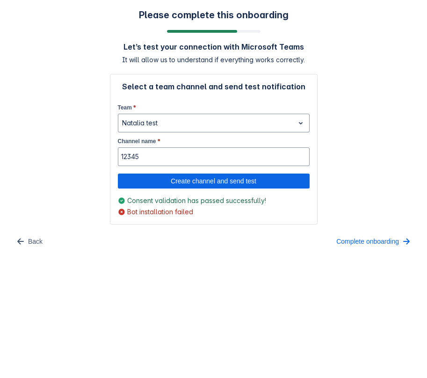 Image resolution: width=427 pixels, height=378 pixels. Describe the element at coordinates (214, 86) in the screenshot. I see `h4: Select a team channel and send test notification` at that location.